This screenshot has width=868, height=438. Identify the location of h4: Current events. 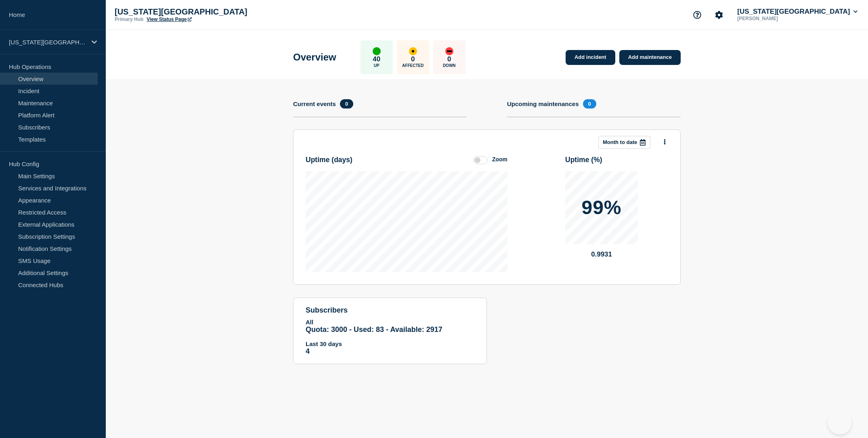
(315, 104).